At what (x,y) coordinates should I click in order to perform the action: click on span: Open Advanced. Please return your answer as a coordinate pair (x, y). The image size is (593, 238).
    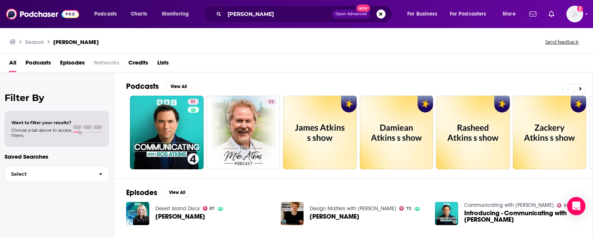
    Looking at the image, I should click on (351, 14).